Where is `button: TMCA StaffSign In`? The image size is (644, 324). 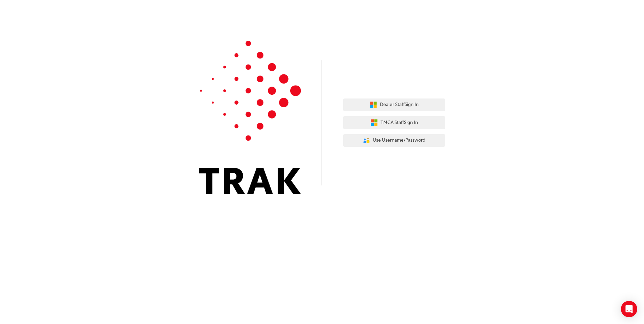 button: TMCA StaffSign In is located at coordinates (394, 122).